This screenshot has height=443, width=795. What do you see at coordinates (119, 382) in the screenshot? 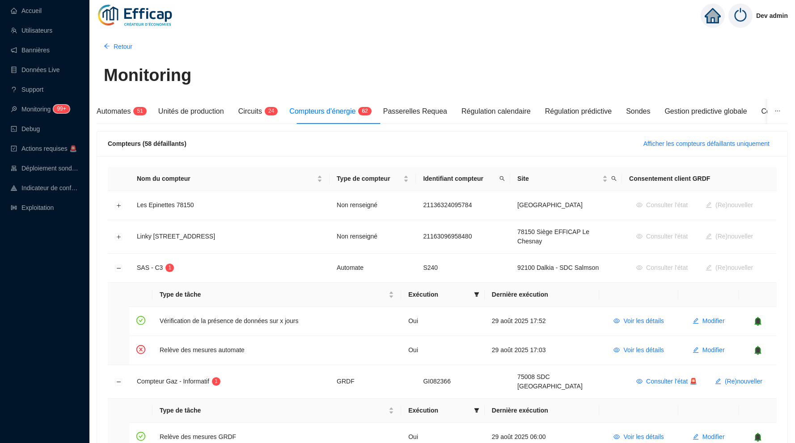
I see `button: Réduire la ligne` at bounding box center [119, 382].